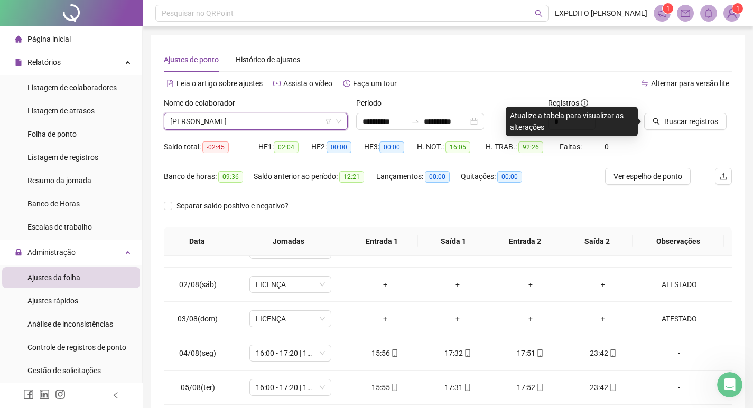  What do you see at coordinates (678, 241) in the screenshot?
I see `th: Observações` at bounding box center [678, 241].